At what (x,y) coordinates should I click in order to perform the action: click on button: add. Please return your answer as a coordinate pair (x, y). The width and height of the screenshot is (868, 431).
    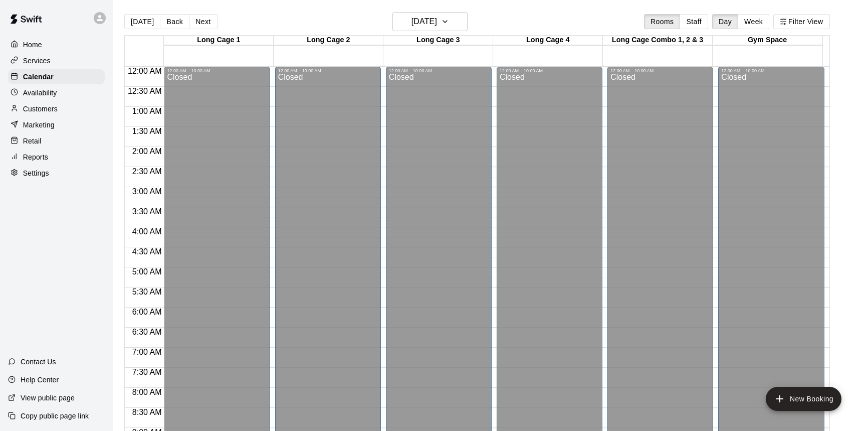
    Looking at the image, I should click on (804, 398).